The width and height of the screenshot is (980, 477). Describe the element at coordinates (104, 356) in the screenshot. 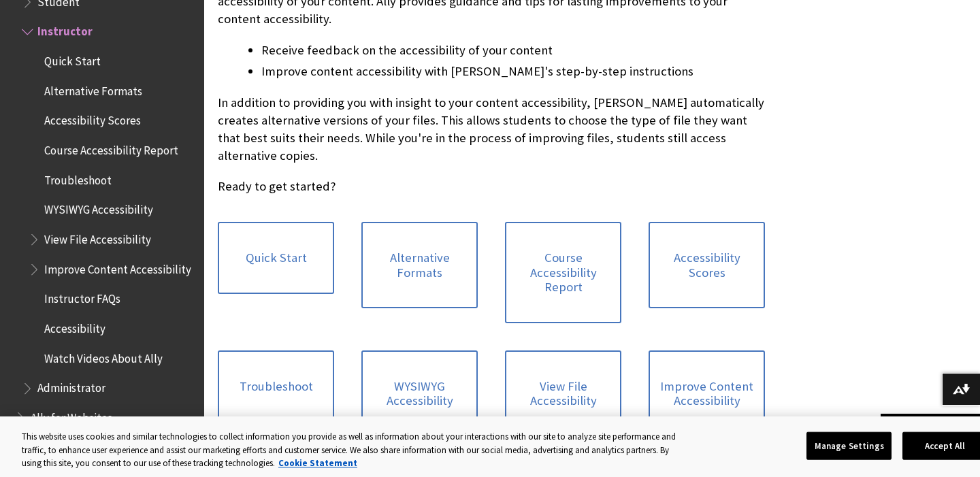

I see `span: Watch Videos About Ally` at that location.